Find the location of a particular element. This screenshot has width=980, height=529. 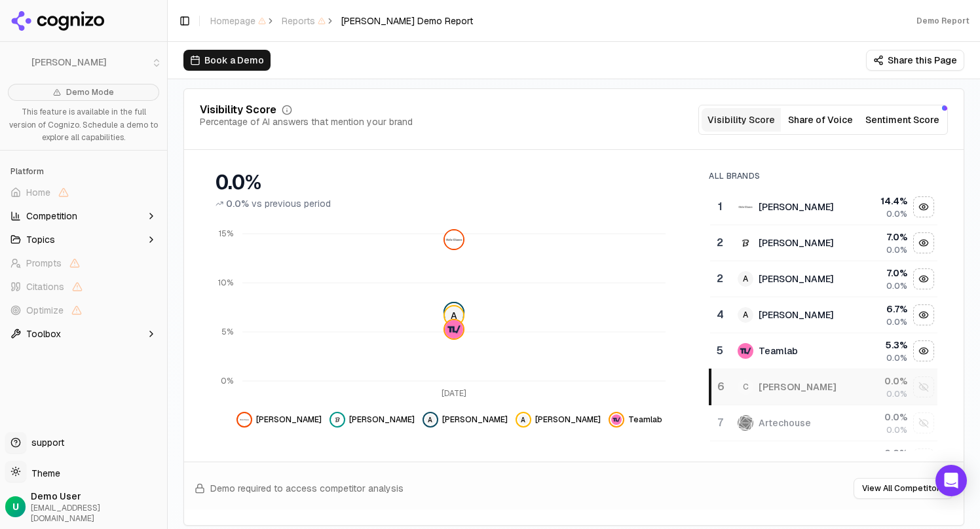

nav: breadcrumb is located at coordinates (342, 21).